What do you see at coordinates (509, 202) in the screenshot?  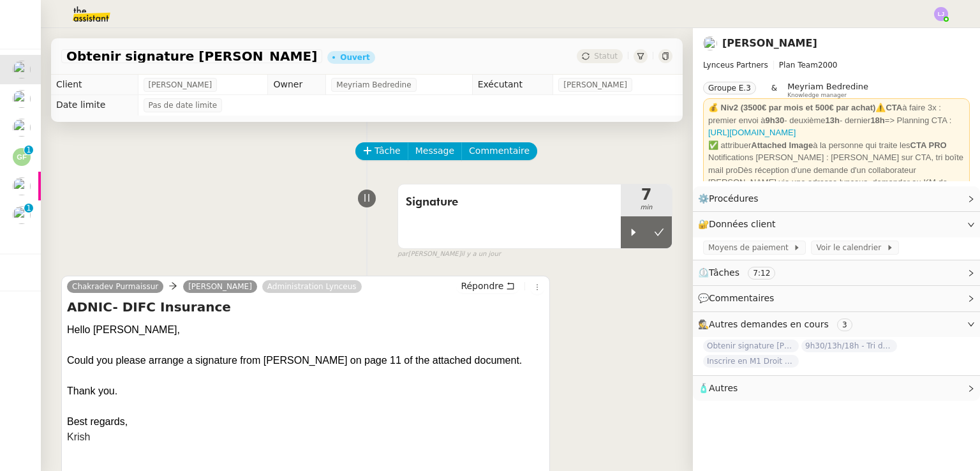 I see `span: Signature` at bounding box center [509, 202].